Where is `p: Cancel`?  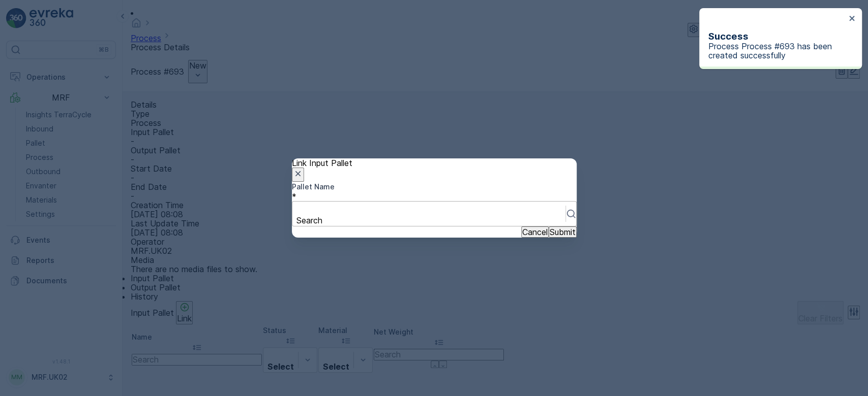
p: Cancel is located at coordinates (535, 232).